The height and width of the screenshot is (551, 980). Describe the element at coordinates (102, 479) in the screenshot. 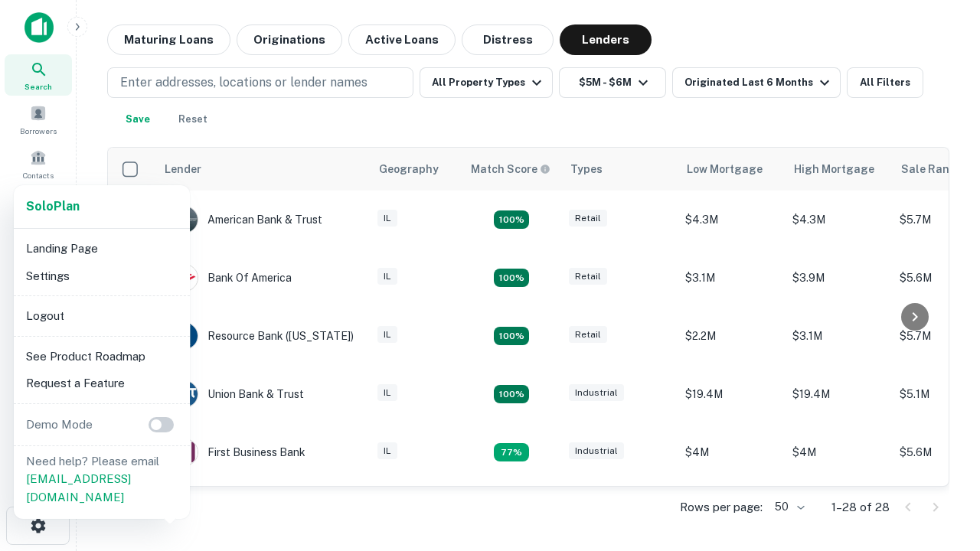

I see `p: Need help? Please email` at that location.